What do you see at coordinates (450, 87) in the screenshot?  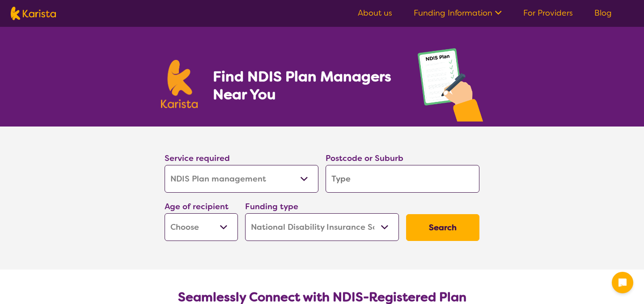 I see `img: plan-management` at bounding box center [450, 87].